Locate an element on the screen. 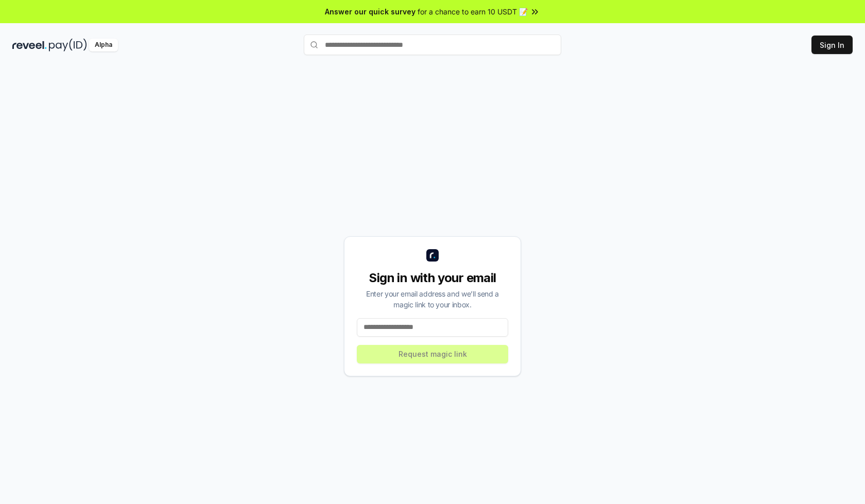  img: reveel_dark is located at coordinates (29, 45).